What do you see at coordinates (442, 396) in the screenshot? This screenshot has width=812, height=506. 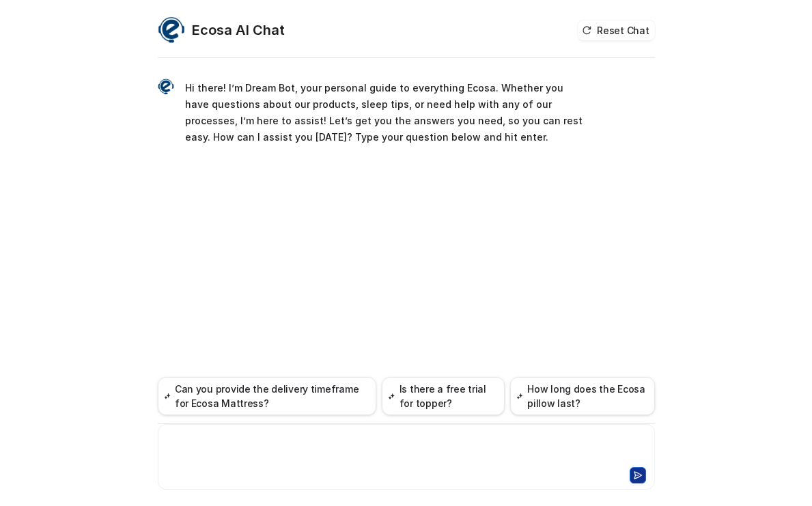 I see `button: Is there a free trial for topper?` at bounding box center [442, 396].